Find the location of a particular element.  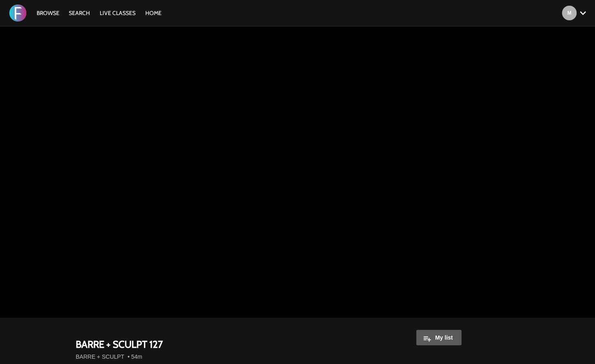

nav: Primary is located at coordinates (99, 13).